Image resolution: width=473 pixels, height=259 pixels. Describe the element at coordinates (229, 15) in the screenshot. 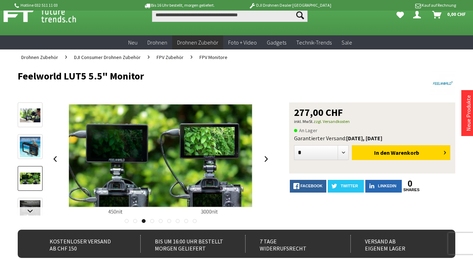

I see `input: Produkt, Marke, Kategorie, EAN, Artikelnummer…` at that location.